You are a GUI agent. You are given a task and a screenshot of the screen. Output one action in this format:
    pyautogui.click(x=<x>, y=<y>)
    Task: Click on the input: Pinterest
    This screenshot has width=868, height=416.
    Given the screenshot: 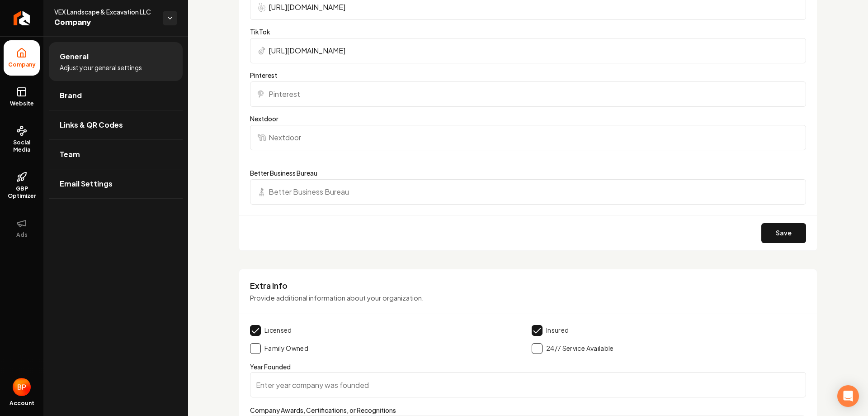 What is the action you would take?
    pyautogui.click(x=528, y=94)
    